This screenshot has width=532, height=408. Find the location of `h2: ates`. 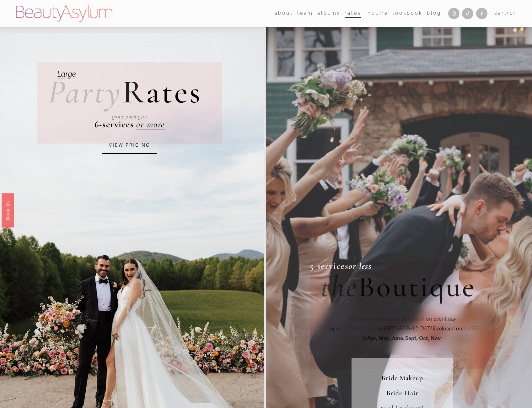

h2: ates is located at coordinates (125, 92).